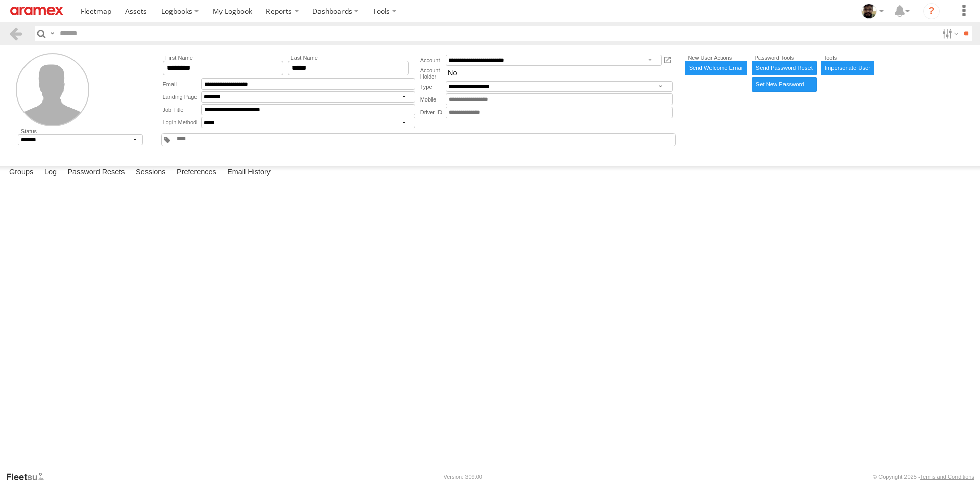 Image resolution: width=980 pixels, height=482 pixels. Describe the element at coordinates (182, 122) in the screenshot. I see `label: Login Method` at that location.